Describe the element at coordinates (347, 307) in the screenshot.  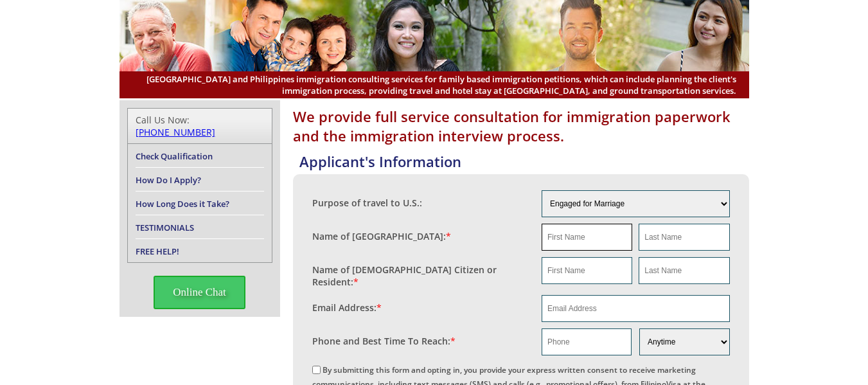
I see `label: Email Address:` at that location.